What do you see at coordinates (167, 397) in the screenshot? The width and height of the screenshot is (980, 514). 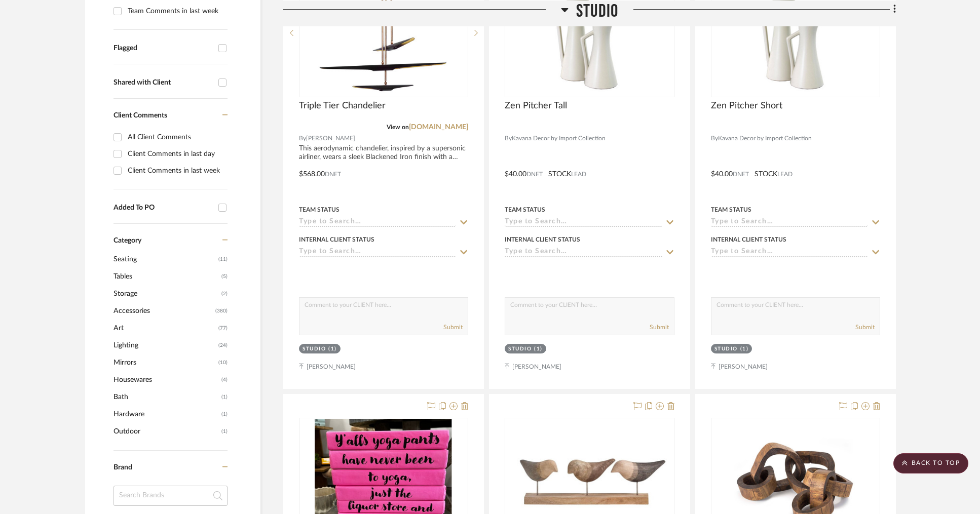 I see `span: Bath` at bounding box center [167, 397].